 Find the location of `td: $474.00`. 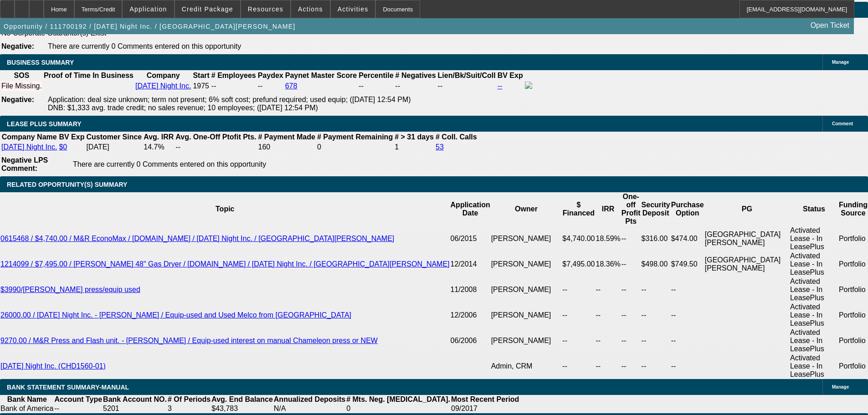

td: $474.00 is located at coordinates (688, 239).